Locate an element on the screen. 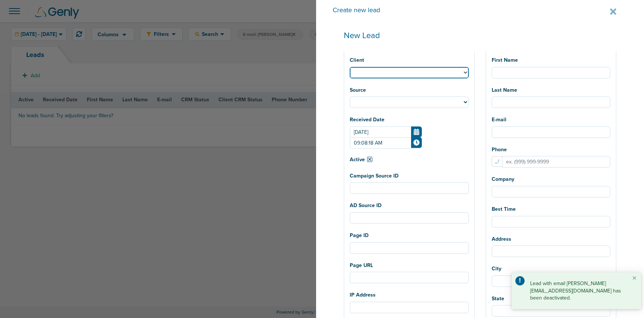  label: Page URL is located at coordinates (361, 265).